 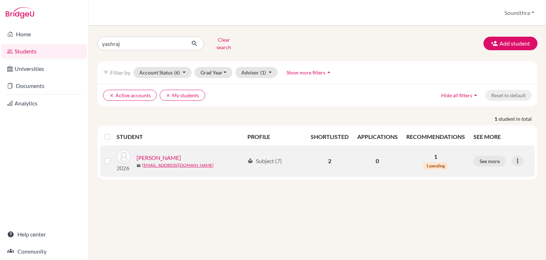 What do you see at coordinates (330, 137) in the screenshot?
I see `th: SHORTLISTED` at bounding box center [330, 137].